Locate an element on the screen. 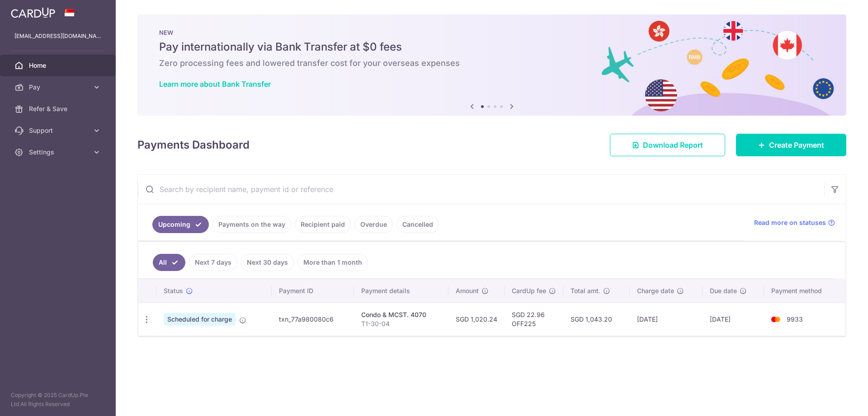  h5: Pay internationally via Bank Transfer at $0 fees is located at coordinates (492, 47).